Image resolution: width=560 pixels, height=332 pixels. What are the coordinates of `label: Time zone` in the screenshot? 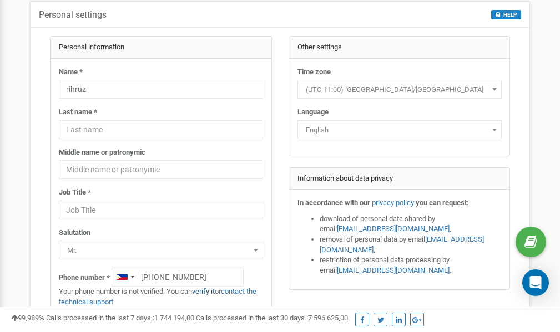 It's located at (314, 72).